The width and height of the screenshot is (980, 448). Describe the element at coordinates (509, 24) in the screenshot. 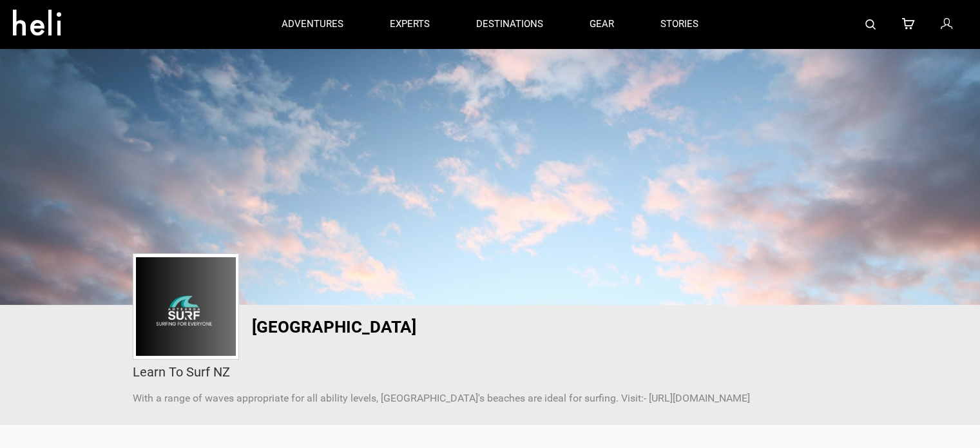

I see `p: destinations` at that location.